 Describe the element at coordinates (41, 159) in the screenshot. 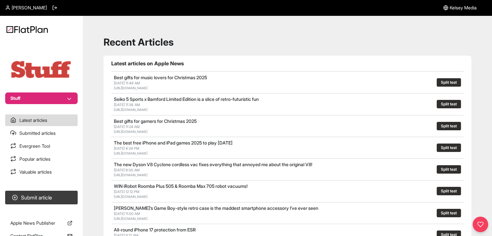

I see `a: Popular articles` at that location.